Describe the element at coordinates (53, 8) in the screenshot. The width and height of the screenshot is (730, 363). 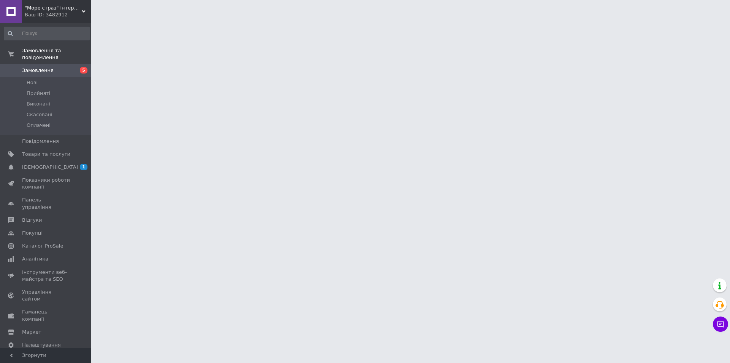
I see `span: "Море страз" інтернет-магазин` at that location.